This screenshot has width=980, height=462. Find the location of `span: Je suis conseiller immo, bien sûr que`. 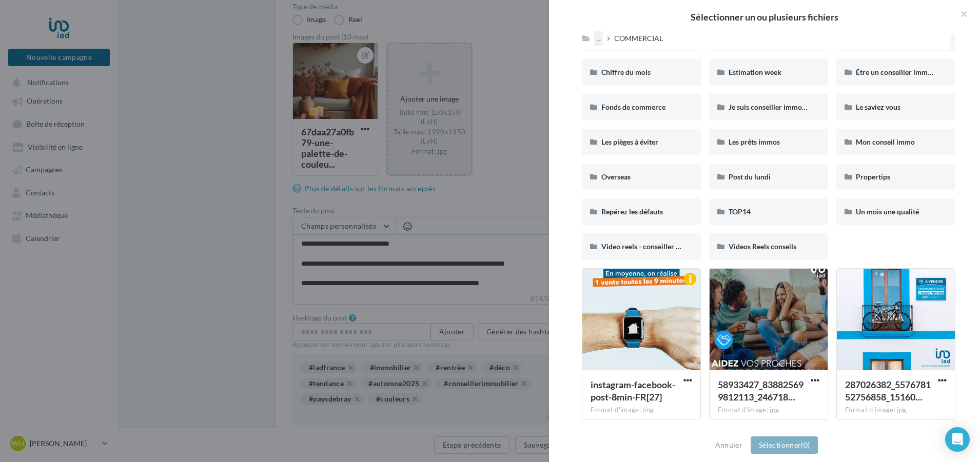

span: Je suis conseiller immo, bien sûr que is located at coordinates (786, 107).